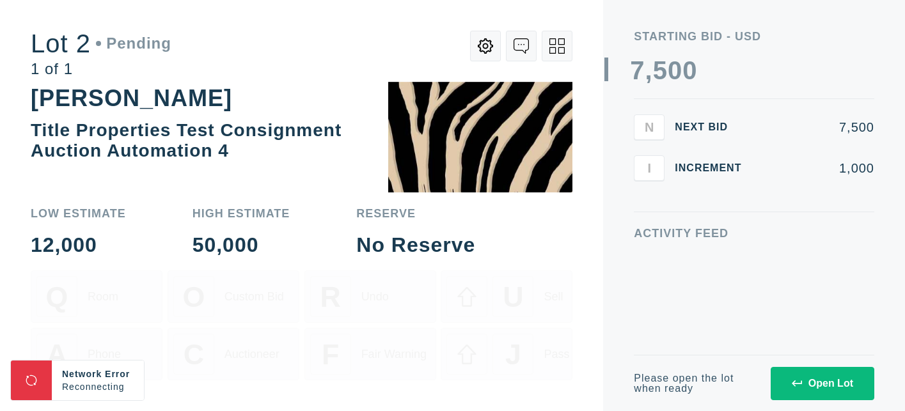 The height and width of the screenshot is (411, 905). Describe the element at coordinates (713, 127) in the screenshot. I see `div: Next Bid` at that location.